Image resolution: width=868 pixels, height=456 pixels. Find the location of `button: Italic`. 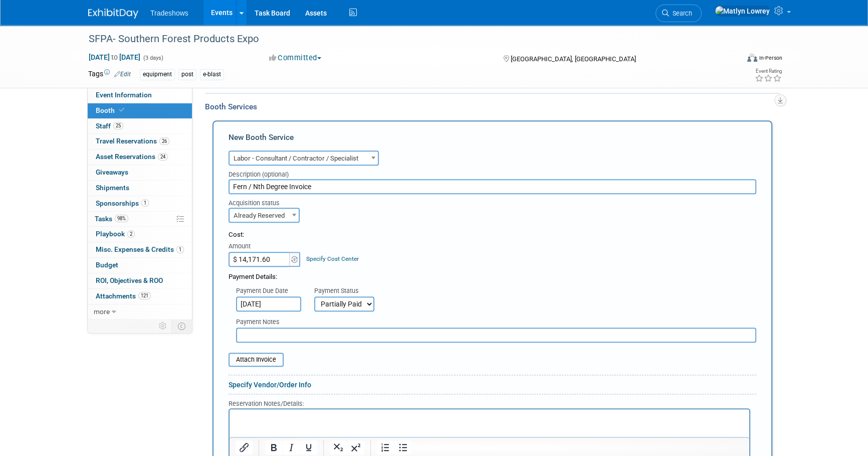

button: Italic is located at coordinates (291, 447).